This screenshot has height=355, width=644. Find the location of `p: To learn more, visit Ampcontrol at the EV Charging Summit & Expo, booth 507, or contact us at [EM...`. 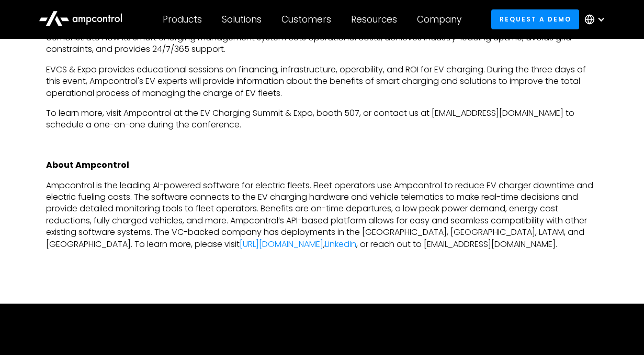

p: To learn more, visit Ampcontrol at the EV Charging Summit & Expo, booth 507, or contact us at [EM... is located at coordinates (322, 119).